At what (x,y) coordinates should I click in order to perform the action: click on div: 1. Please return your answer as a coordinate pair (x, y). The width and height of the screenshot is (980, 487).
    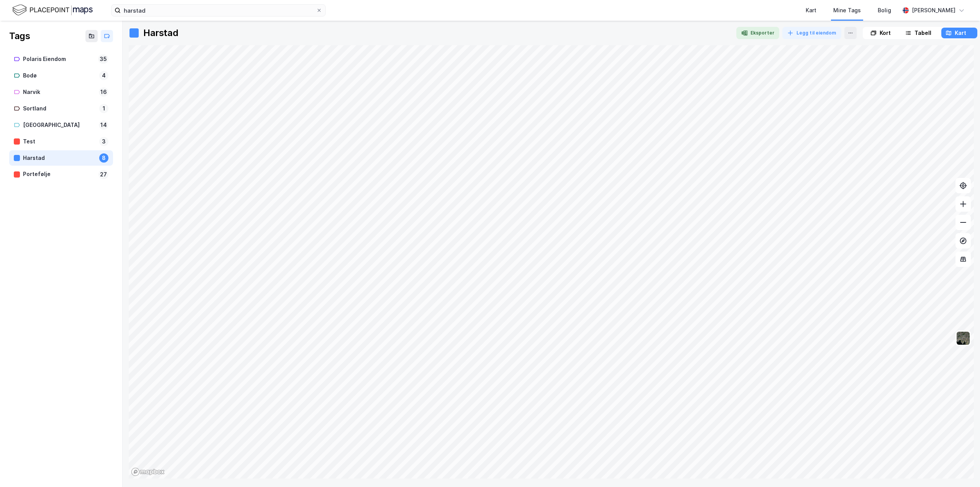
    Looking at the image, I should click on (104, 109).